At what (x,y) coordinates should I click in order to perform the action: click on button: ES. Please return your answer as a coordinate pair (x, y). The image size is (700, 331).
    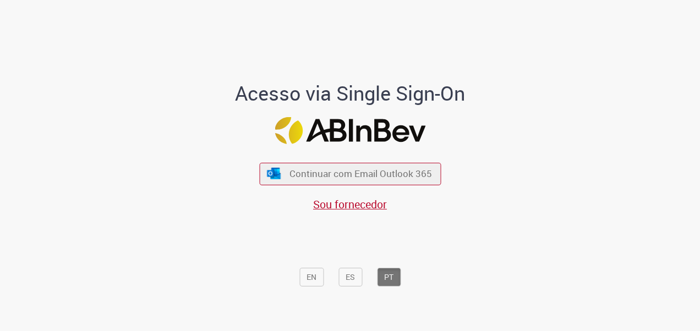
    Looking at the image, I should click on (350, 277).